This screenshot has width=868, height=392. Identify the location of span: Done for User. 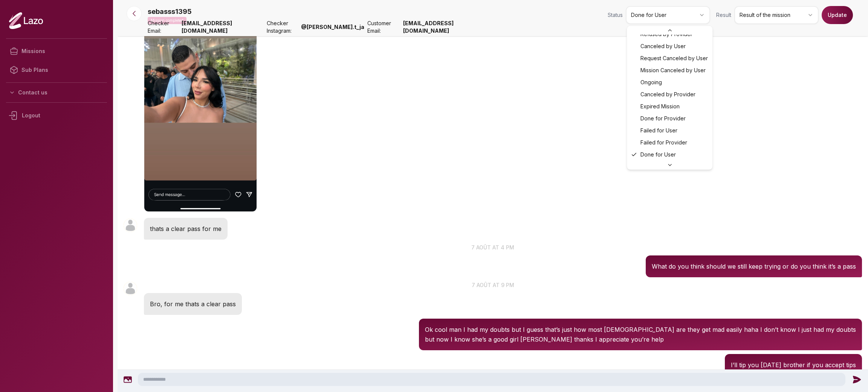
(658, 154).